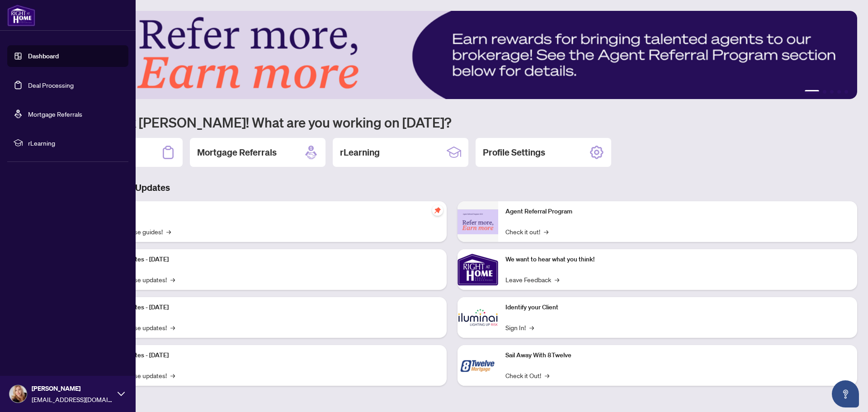  What do you see at coordinates (75, 143) in the screenshot?
I see `span: rLearning` at bounding box center [75, 143].